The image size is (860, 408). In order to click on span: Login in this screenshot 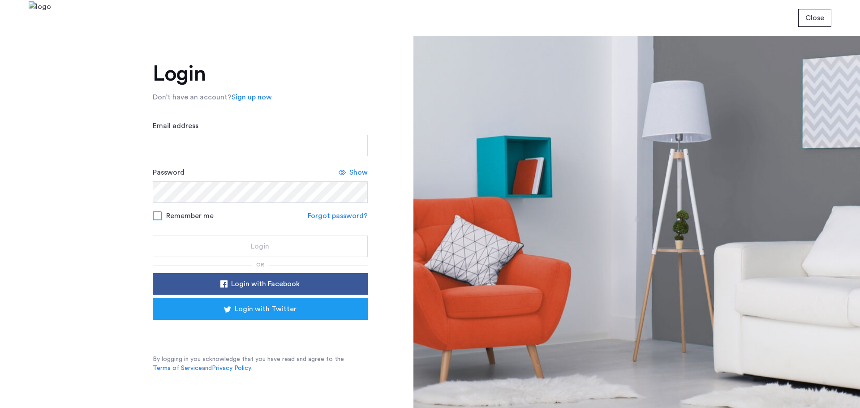, I will do `click(260, 246)`.